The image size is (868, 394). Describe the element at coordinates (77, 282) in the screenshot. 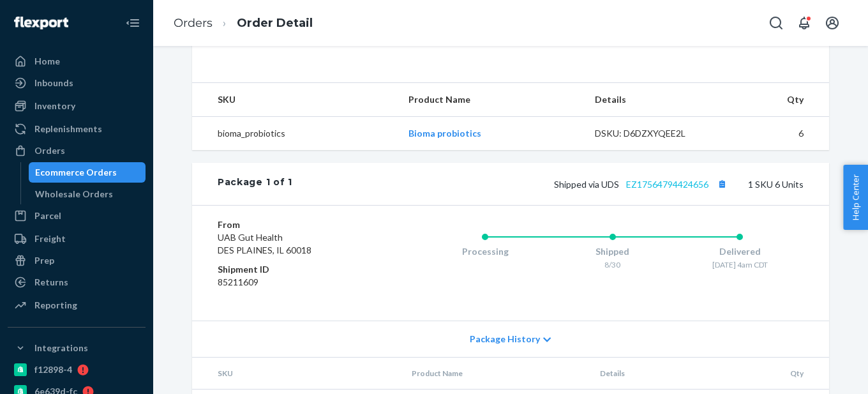

I see `a: Returns` at that location.